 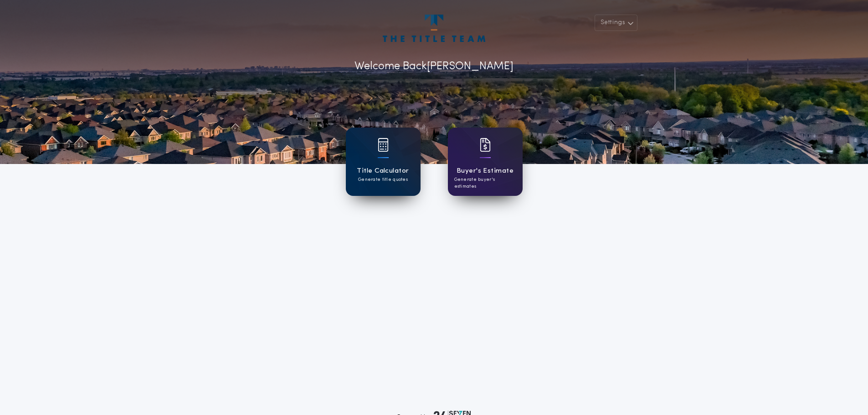 What do you see at coordinates (434, 29) in the screenshot?
I see `img: account-logo` at bounding box center [434, 29].